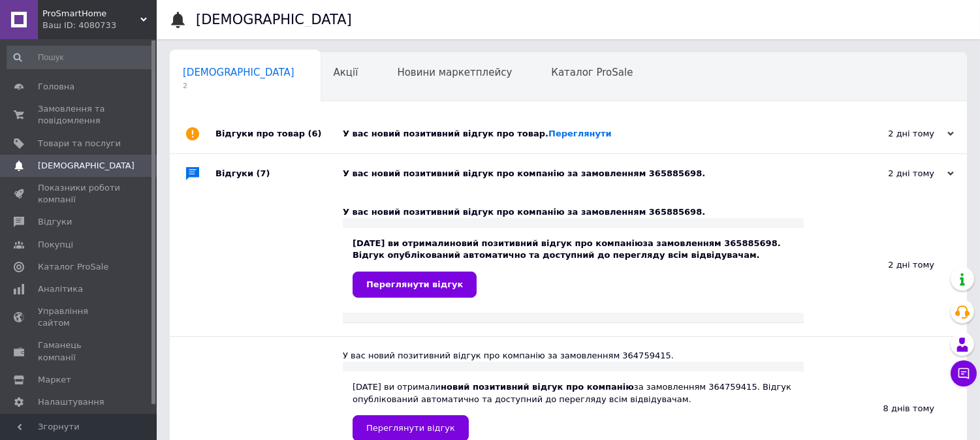 This screenshot has width=980, height=440. What do you see at coordinates (238, 86) in the screenshot?
I see `span: 2` at bounding box center [238, 86].